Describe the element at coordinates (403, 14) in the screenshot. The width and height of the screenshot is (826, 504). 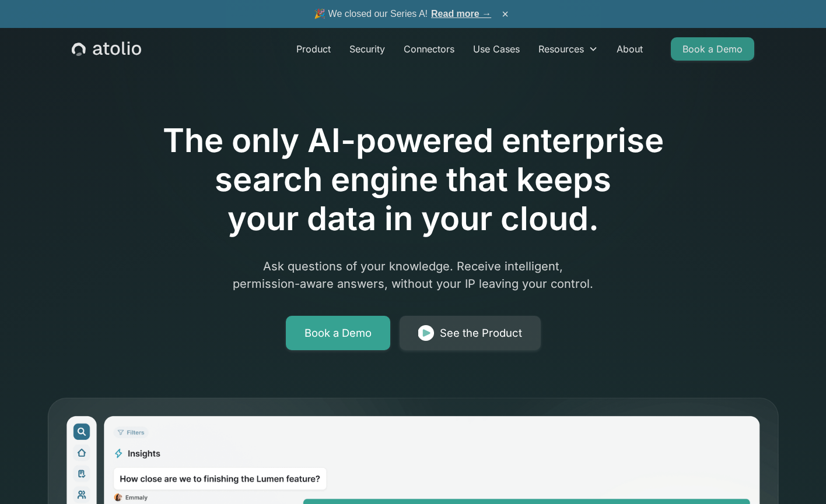
I see `span: 🎉 We closed our Series A!` at that location.